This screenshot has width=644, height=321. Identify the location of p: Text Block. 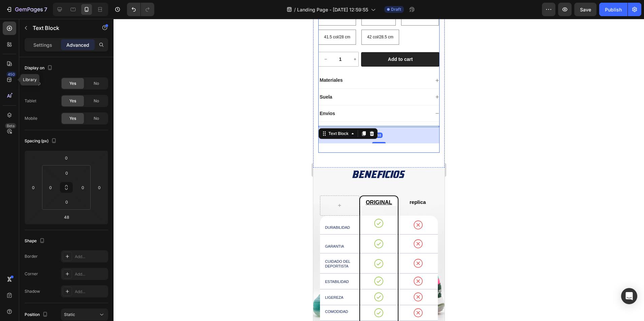
(61, 28).